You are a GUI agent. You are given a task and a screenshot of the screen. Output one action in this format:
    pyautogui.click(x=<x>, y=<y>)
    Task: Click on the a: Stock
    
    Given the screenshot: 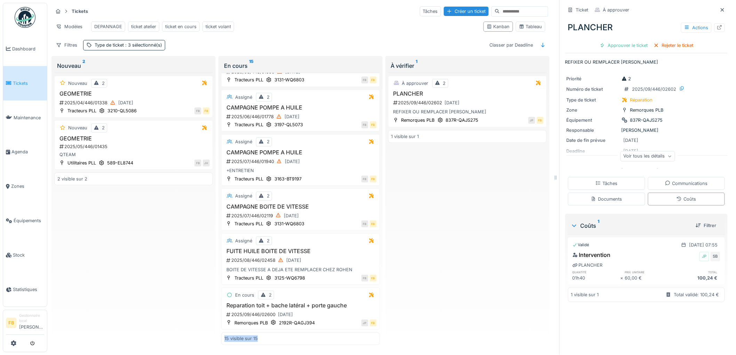 What is the action you would take?
    pyautogui.click(x=25, y=255)
    